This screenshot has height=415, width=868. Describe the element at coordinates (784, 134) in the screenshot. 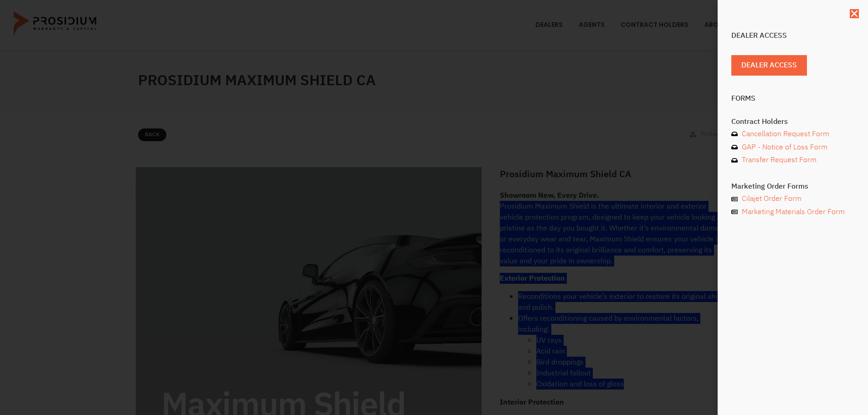

I see `span: Cancellation Request Form` at that location.